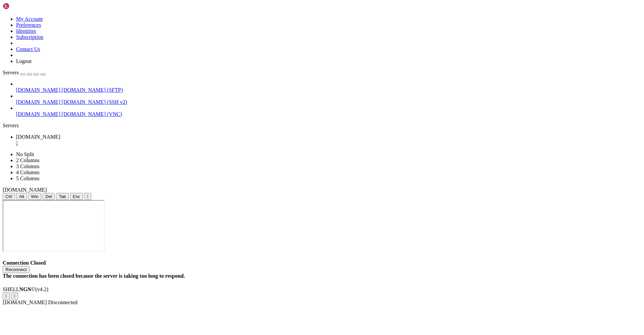 The image size is (644, 335). I want to click on a: My Account, so click(30, 19).